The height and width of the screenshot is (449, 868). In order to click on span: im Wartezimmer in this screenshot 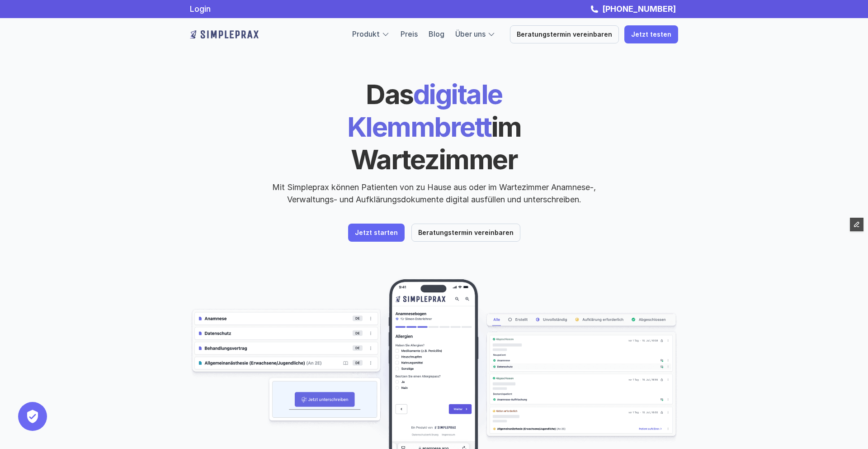, I will do `click(438, 143)`.